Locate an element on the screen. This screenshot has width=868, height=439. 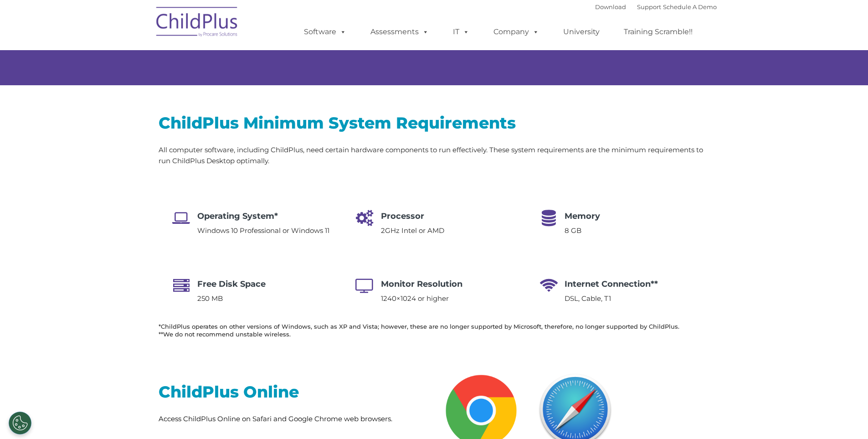
a: Download is located at coordinates (610, 7).